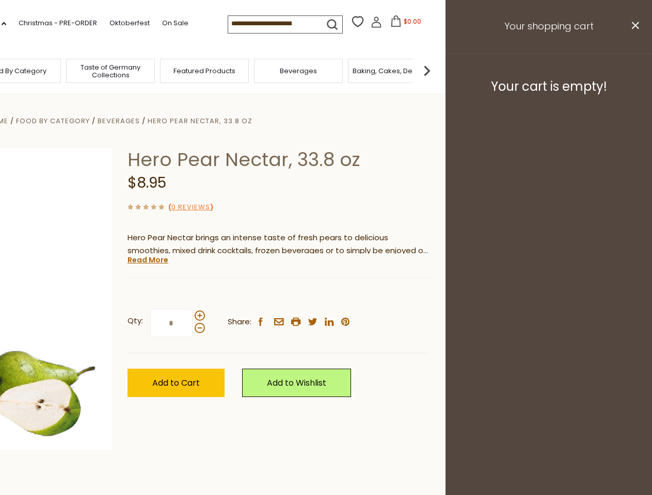 The image size is (652, 495). What do you see at coordinates (548, 87) in the screenshot?
I see `h3: Your cart is empty!` at bounding box center [548, 87].